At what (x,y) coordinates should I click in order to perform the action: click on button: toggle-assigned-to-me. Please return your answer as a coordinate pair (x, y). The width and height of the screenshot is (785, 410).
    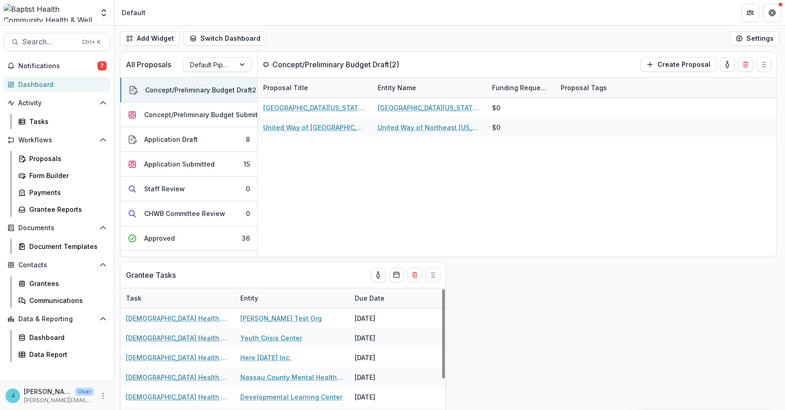
    Looking at the image, I should click on (727, 65).